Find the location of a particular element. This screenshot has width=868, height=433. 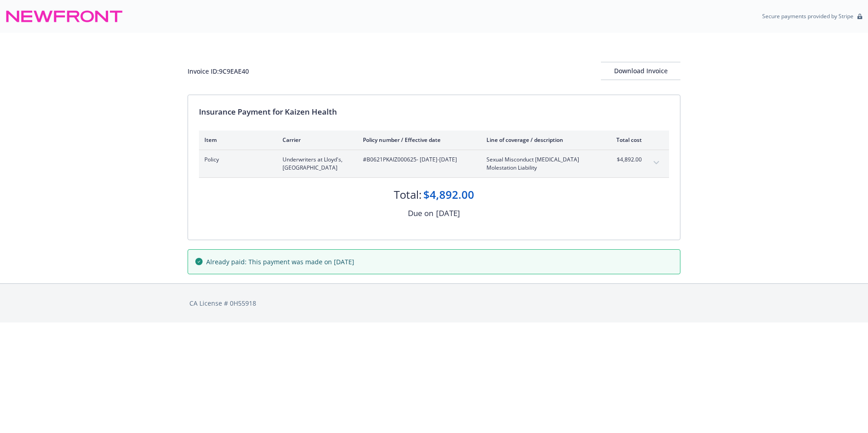

p: Secure payments provided by Stripe is located at coordinates (808, 16).